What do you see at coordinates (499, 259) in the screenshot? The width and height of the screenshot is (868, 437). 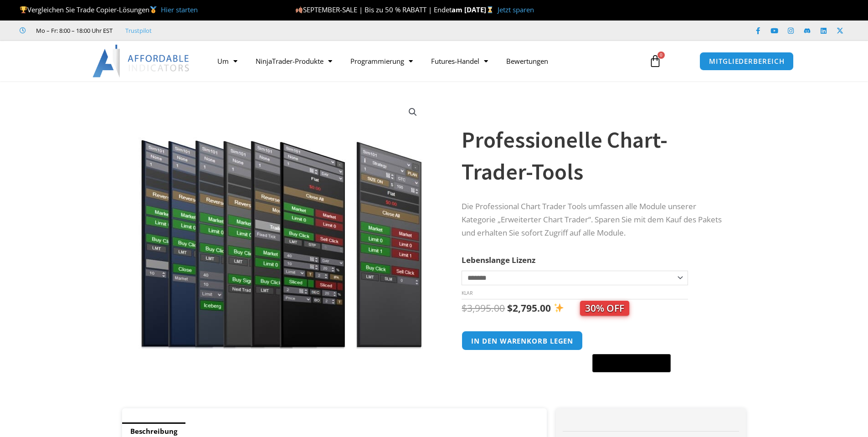 I see `font: Lebenslange Lizenz` at bounding box center [499, 259].